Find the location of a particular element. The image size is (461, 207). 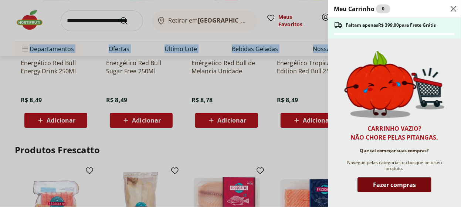

button: Fazer compras is located at coordinates (395, 186).